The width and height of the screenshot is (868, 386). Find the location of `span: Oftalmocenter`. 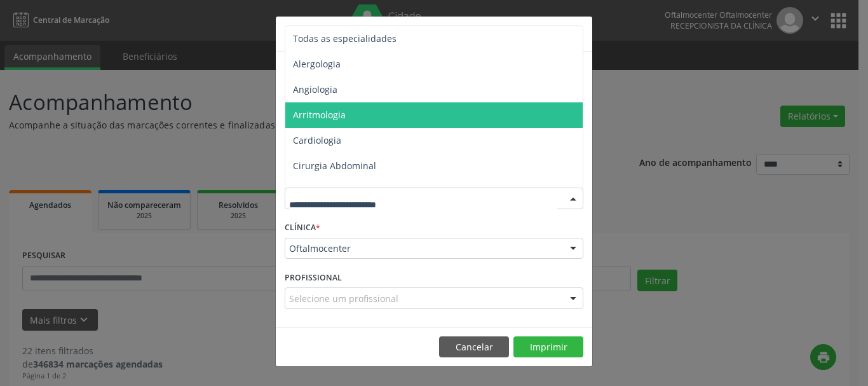

span: Oftalmocenter is located at coordinates (423, 249).